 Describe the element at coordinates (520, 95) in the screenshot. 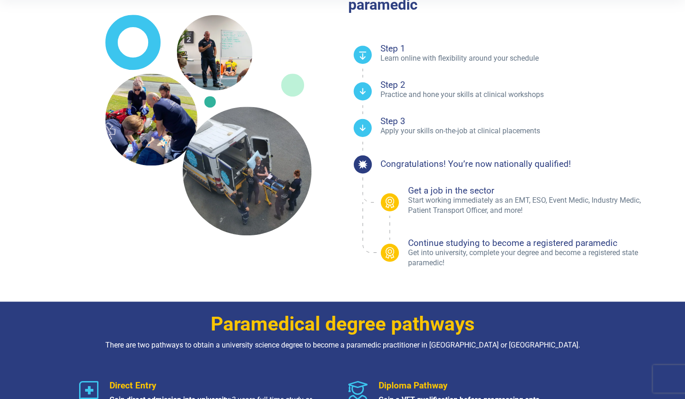

I see `p: Practice and hone your skills at clinical workshops` at that location.